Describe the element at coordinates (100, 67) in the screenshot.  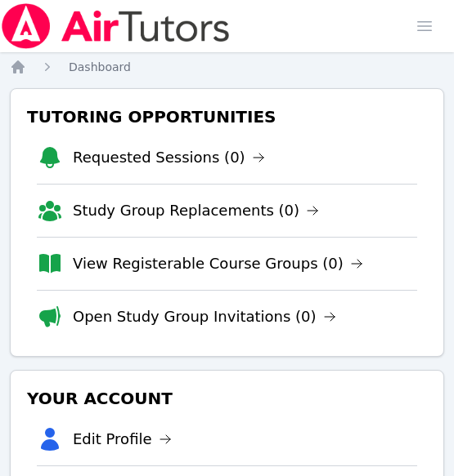
I see `span: Dashboard` at that location.